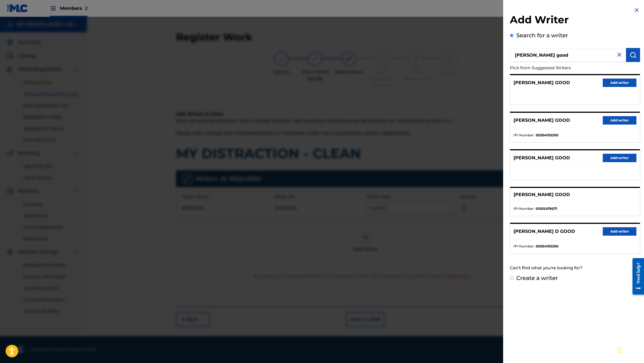 The height and width of the screenshot is (363, 644). Describe the element at coordinates (568, 55) in the screenshot. I see `input: Search writer's name or IPI Number` at that location.